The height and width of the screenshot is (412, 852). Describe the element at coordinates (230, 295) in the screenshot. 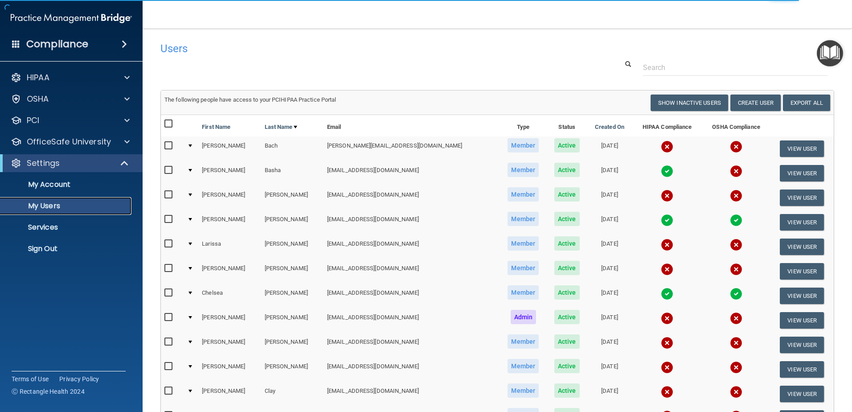

I see `td: Chelsea` at that location.